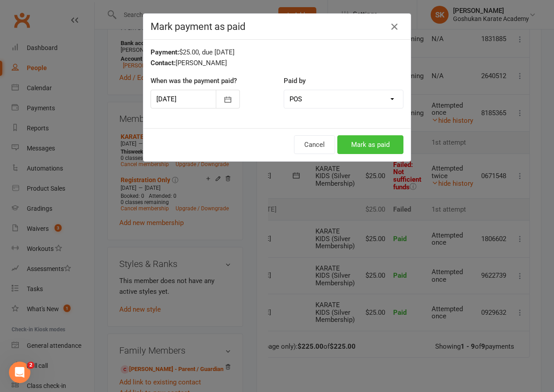 The image size is (554, 392). I want to click on span: 2, so click(31, 366).